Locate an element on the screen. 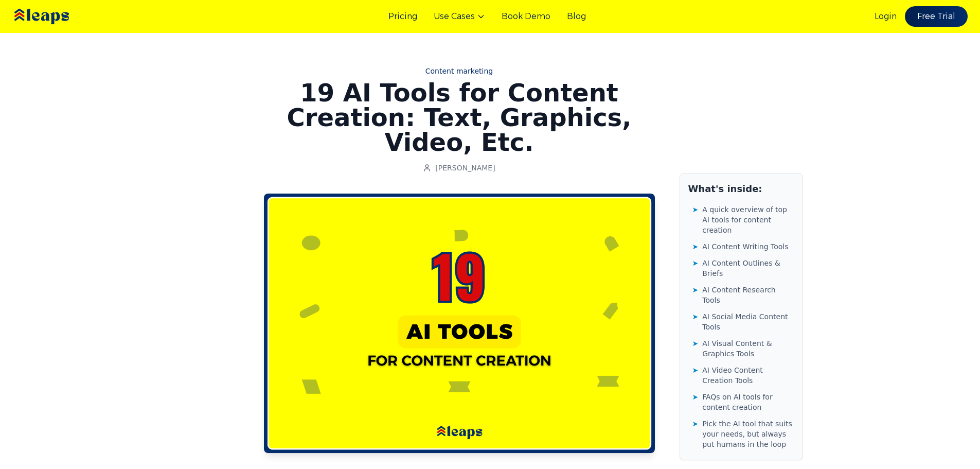 The width and height of the screenshot is (980, 469). a: Pricing is located at coordinates (403, 16).